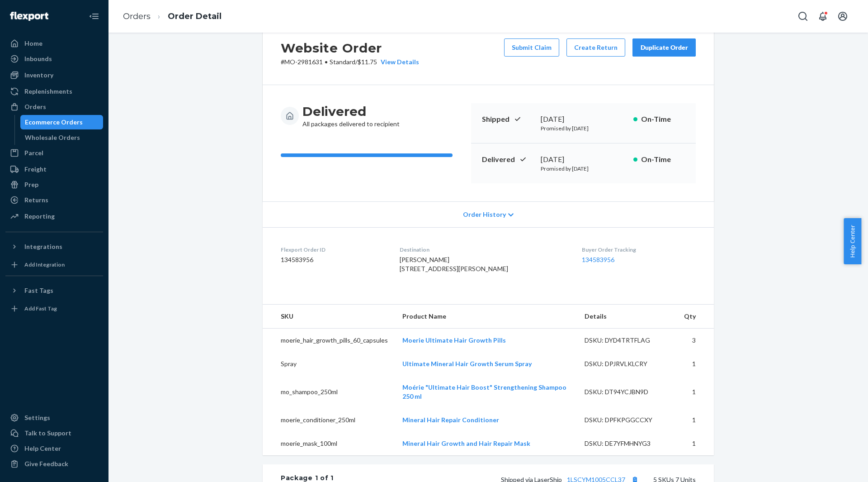  What do you see at coordinates (328, 444) in the screenshot?
I see `td: moerie_mask_100ml` at bounding box center [328, 444].